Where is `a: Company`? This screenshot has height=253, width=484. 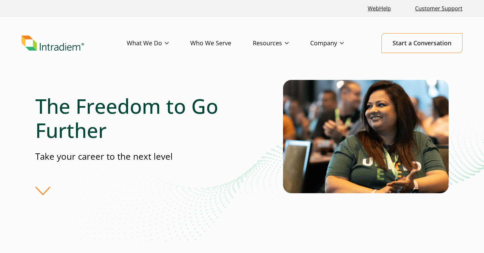
a: Company is located at coordinates (338, 43).